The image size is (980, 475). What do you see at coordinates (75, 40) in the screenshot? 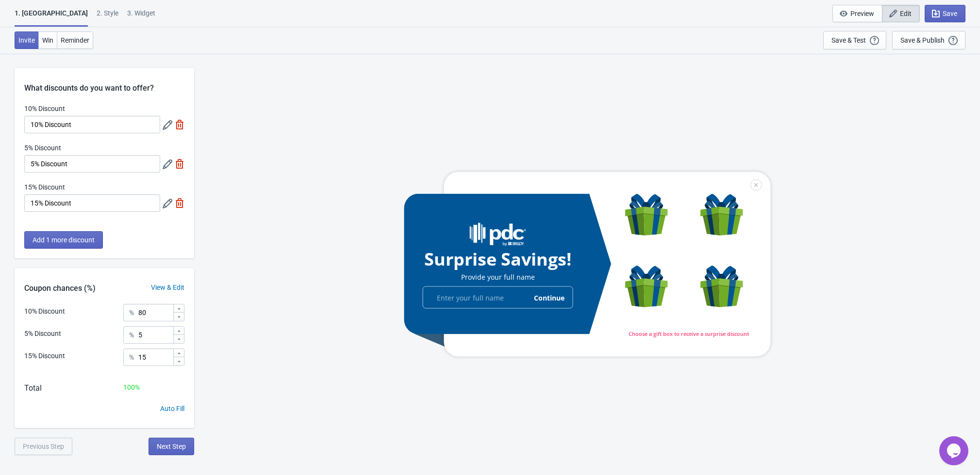
I see `span: Reminder` at bounding box center [75, 40].